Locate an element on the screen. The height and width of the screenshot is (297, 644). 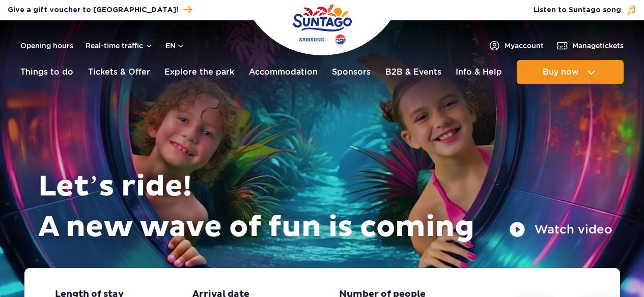
a: Myaccount is located at coordinates (516, 46).